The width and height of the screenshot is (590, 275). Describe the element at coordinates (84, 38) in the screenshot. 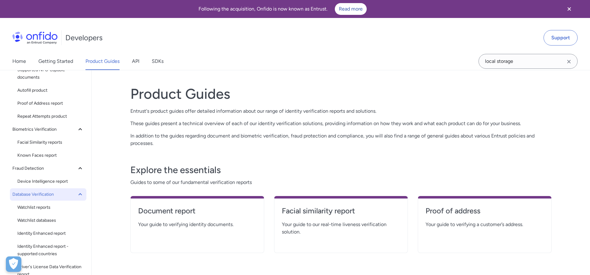

I see `h1: Developers` at that location.